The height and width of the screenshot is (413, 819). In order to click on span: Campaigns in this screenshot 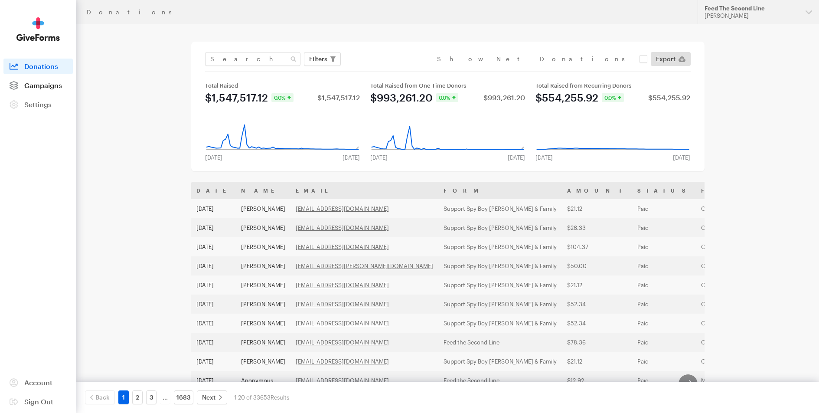, I will do `click(43, 85)`.